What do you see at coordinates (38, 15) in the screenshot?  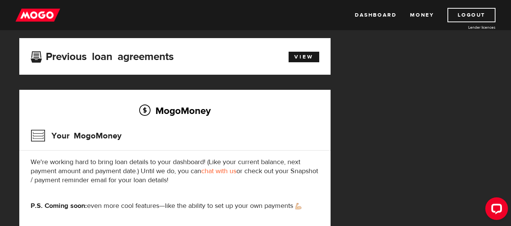 I see `img: mogo_logo-11ee424be714fa7cbb0f0f49df9e16ec.png` at bounding box center [38, 15].